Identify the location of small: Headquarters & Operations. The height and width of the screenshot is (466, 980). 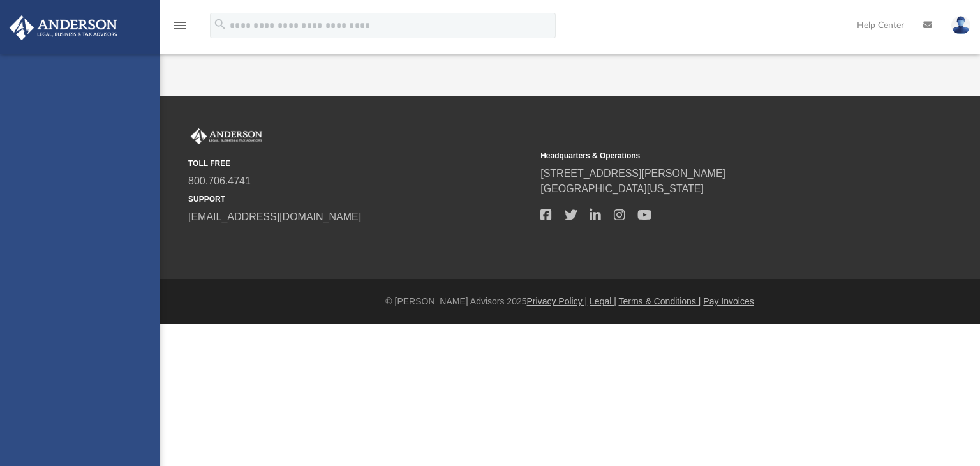
(712, 156).